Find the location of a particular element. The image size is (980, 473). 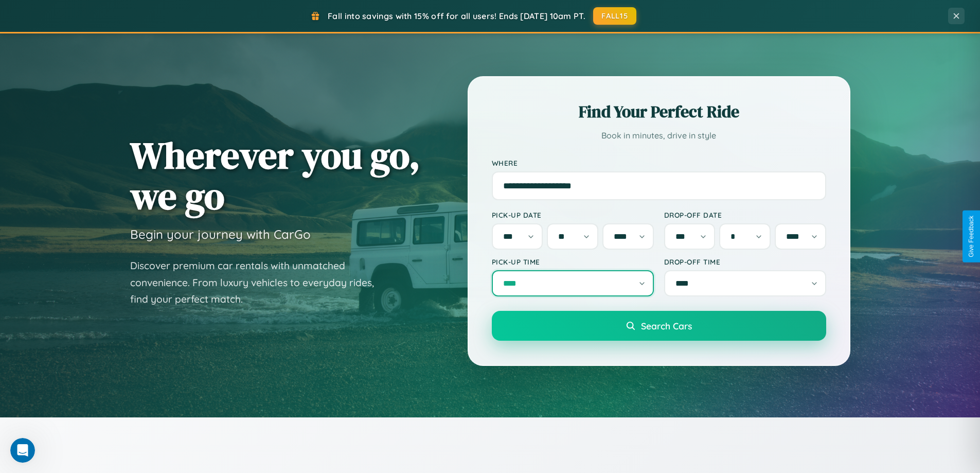

p: Book in minutes, drive in style is located at coordinates (659, 136).